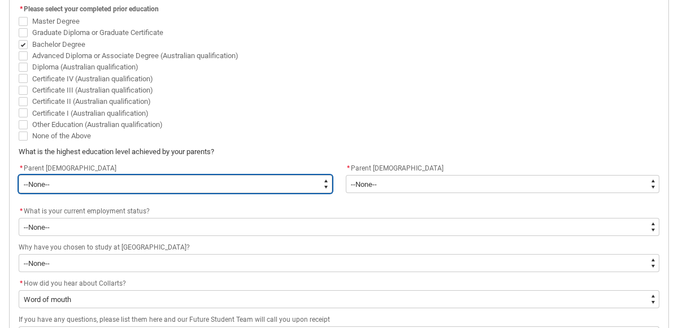 Image resolution: width=678 pixels, height=328 pixels. What do you see at coordinates (59, 44) in the screenshot?
I see `span: Bachelor Degree` at bounding box center [59, 44].